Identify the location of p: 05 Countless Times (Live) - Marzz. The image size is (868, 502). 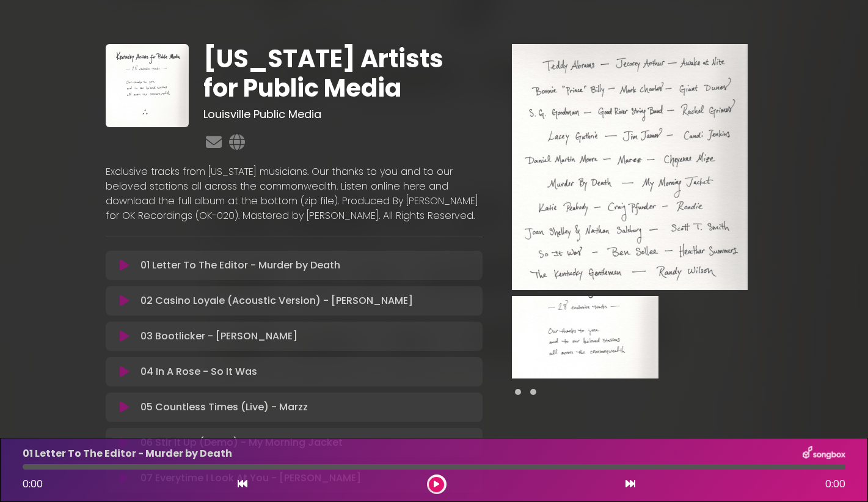
(224, 407).